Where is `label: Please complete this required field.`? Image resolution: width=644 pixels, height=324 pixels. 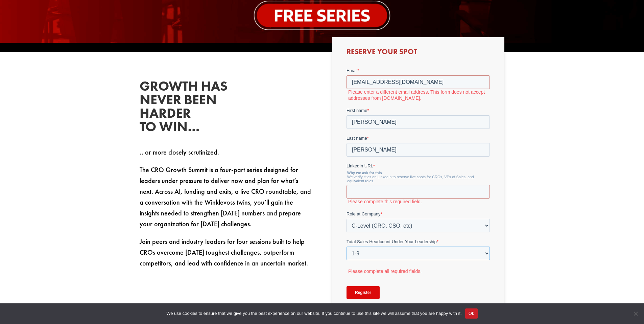 label: Please complete this required field. is located at coordinates (73, 134).